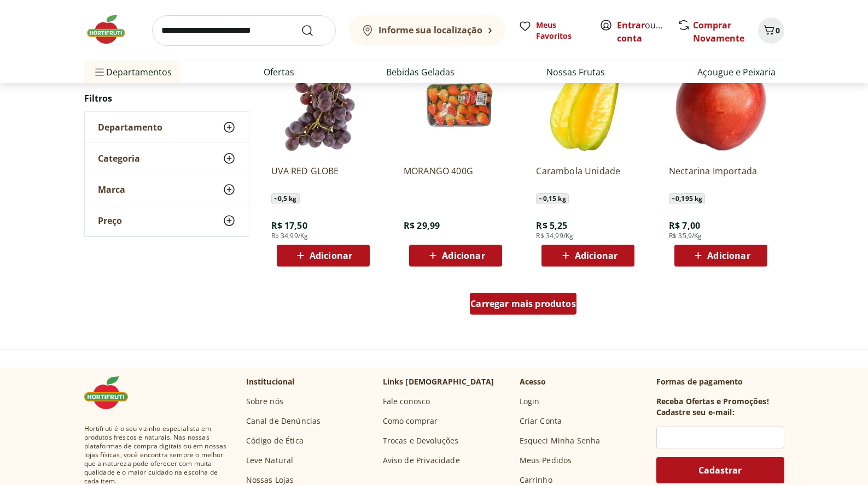 This screenshot has height=485, width=868. What do you see at coordinates (720, 177) in the screenshot?
I see `a: Nectarina Importada` at bounding box center [720, 177].